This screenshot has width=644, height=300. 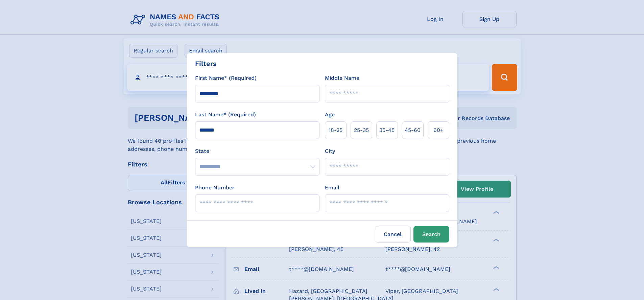 What do you see at coordinates (439, 130) in the screenshot?
I see `span: 60+` at bounding box center [439, 130].